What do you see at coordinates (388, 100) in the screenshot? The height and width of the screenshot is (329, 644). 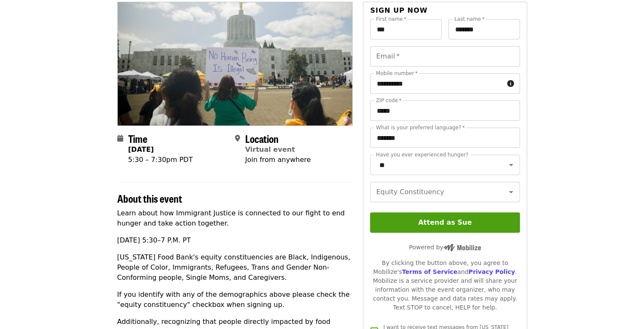 I see `label: ZIP code` at bounding box center [388, 100].